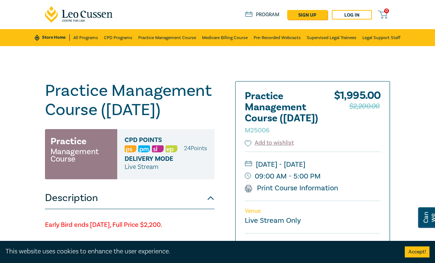 This screenshot has height=263, width=435. I want to click on small: M25006, so click(257, 130).